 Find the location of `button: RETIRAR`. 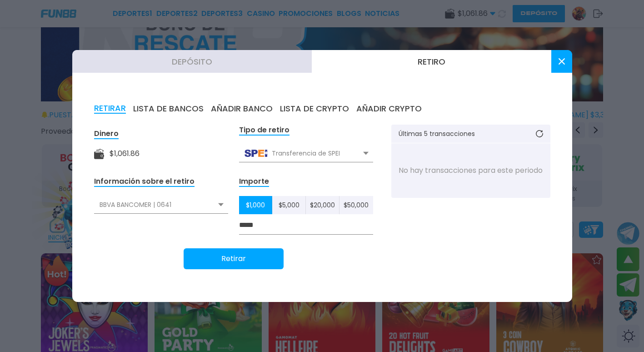

button: RETIRAR is located at coordinates (110, 108).